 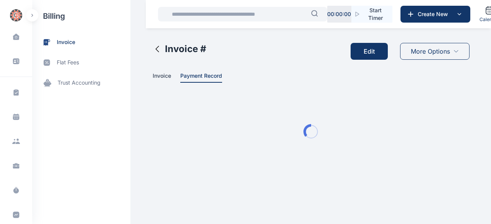 What do you see at coordinates (339, 14) in the screenshot?
I see `p: 00 : 00 : 00` at bounding box center [339, 14].